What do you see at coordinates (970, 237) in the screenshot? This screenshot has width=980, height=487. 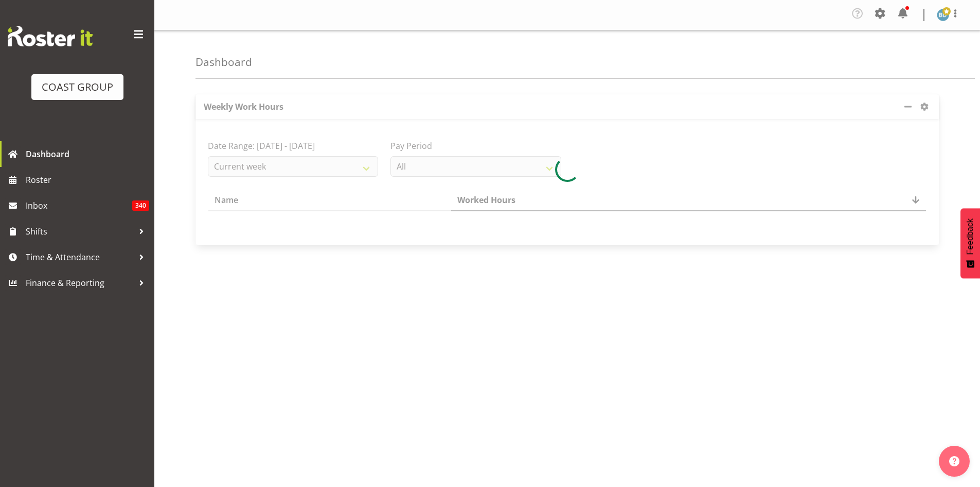 I see `span: Feedback` at bounding box center [970, 237].